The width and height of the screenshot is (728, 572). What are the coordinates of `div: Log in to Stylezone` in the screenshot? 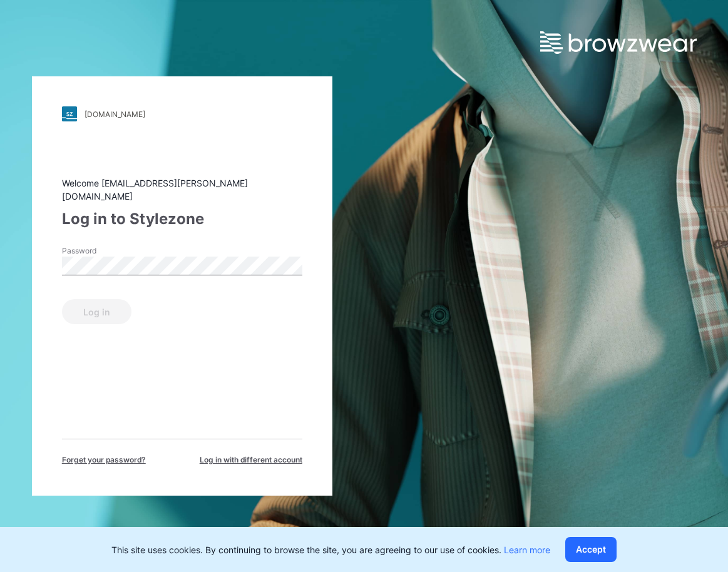 It's located at (182, 219).